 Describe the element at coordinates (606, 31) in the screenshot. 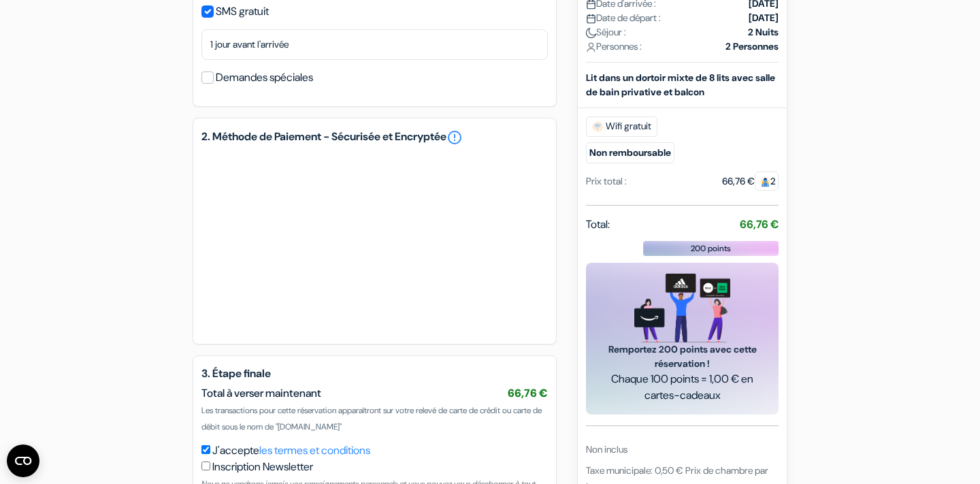

I see `span: Séjour :` at that location.